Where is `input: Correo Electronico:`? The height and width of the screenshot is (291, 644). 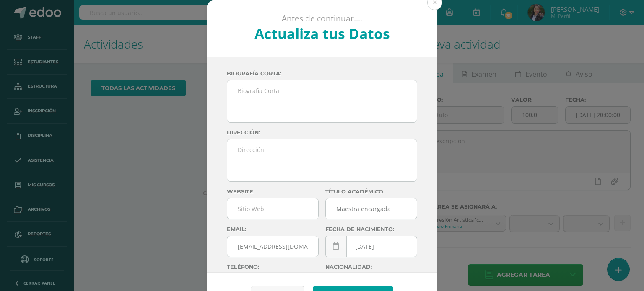
input: Correo Electronico: is located at coordinates (272, 246).